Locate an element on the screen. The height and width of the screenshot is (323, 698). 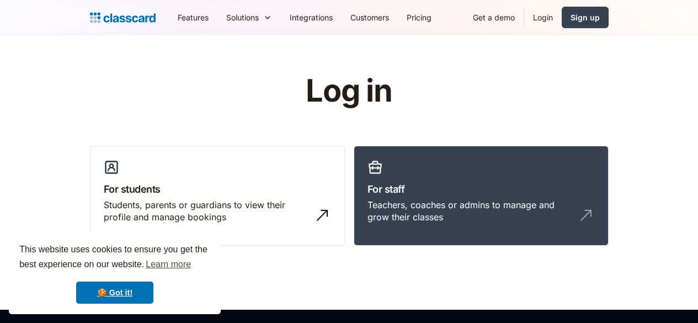
a: Sign up is located at coordinates (585, 17).